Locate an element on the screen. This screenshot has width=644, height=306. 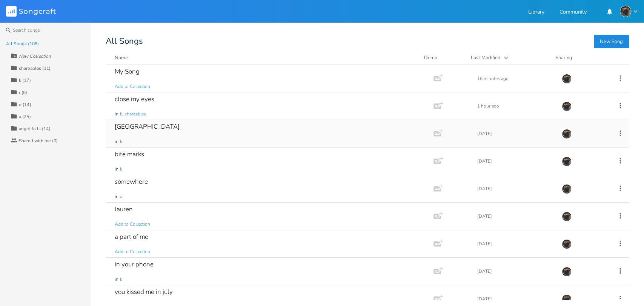
div: Shared with me (0) is located at coordinates (38, 141).